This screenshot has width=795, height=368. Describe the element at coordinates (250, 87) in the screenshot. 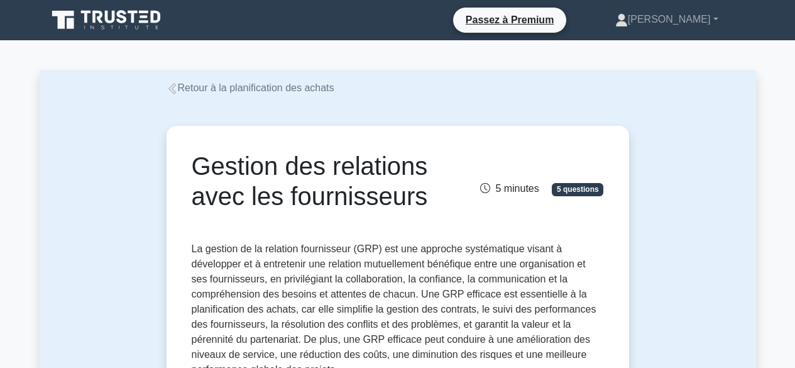

I see `a: Retour à la planification des achats` at that location.